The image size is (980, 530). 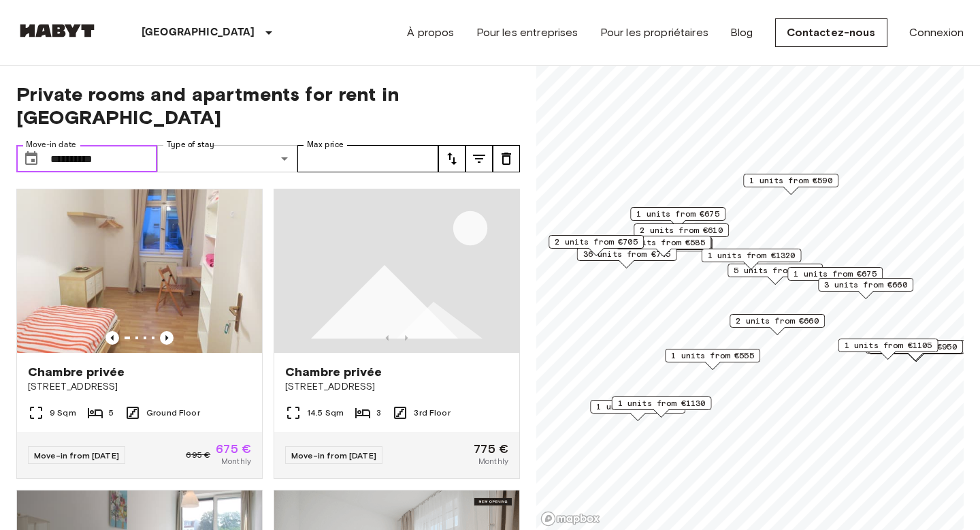 I want to click on span: 5 units from €565, so click(x=775, y=270).